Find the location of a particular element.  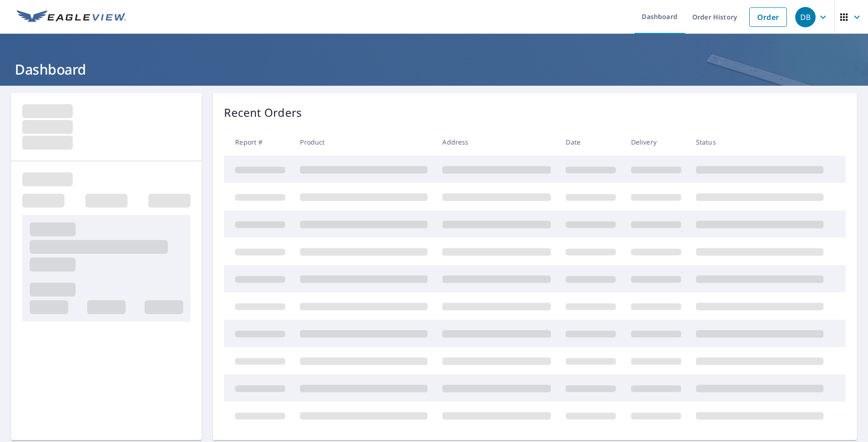

th: Date is located at coordinates (591, 142).